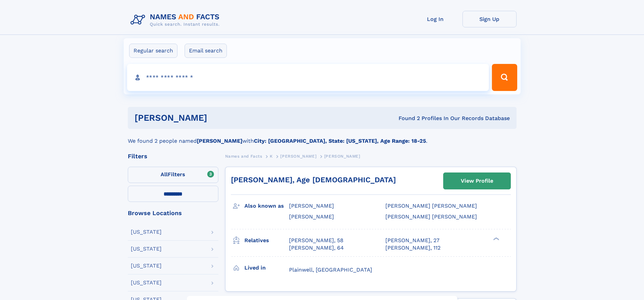  What do you see at coordinates (177, 20) in the screenshot?
I see `img: Logo Names and Facts` at bounding box center [177, 20].